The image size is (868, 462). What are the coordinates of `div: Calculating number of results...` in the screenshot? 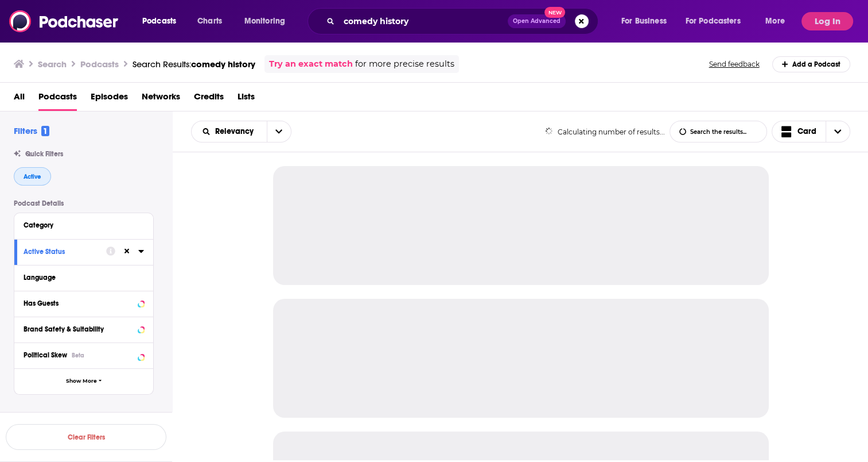 It's located at (605, 132).